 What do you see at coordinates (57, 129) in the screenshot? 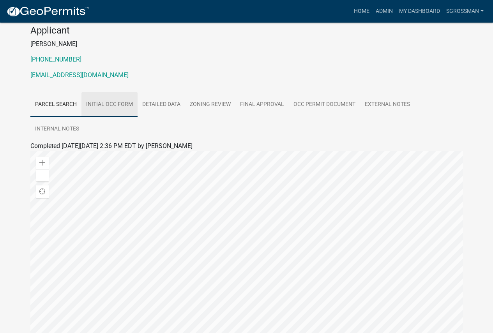
I see `a: Internal Notes` at bounding box center [57, 129].